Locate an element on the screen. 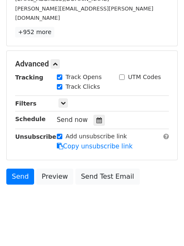 Image resolution: width=184 pixels, height=246 pixels. a: Send is located at coordinates (20, 177).